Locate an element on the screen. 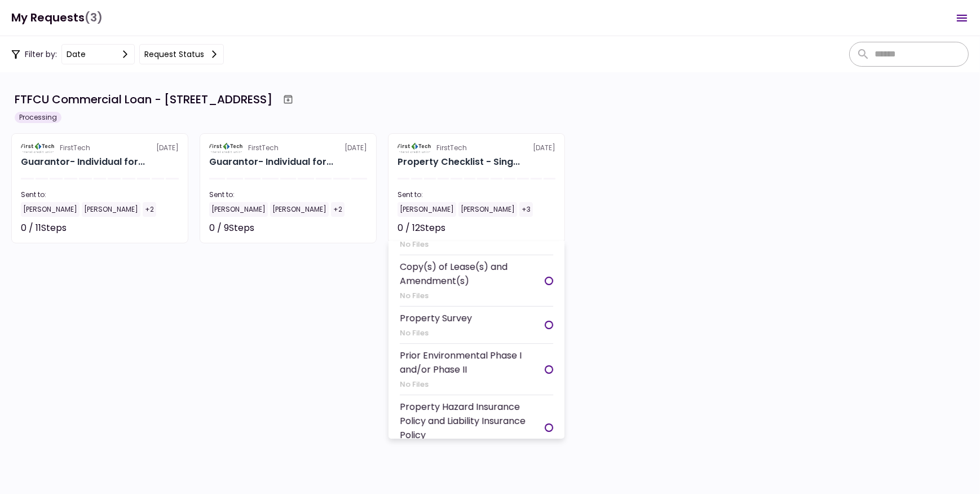 Image resolution: width=980 pixels, height=494 pixels. div: Filter by: is located at coordinates (117, 54).